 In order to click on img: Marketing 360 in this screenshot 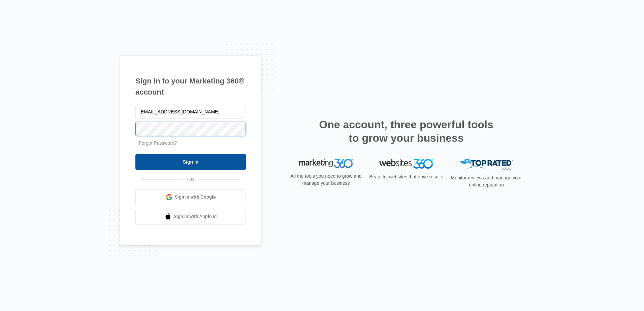, I will do `click(326, 163)`.